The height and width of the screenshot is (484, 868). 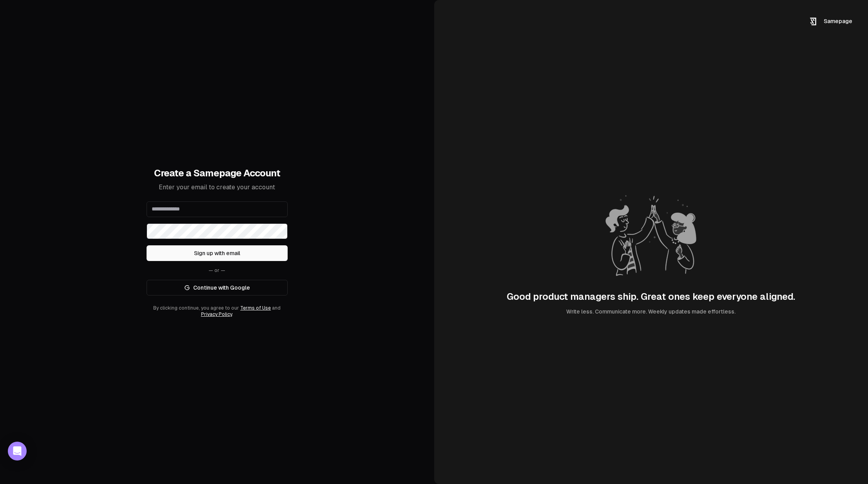 I want to click on a: Privacy Policy, so click(x=216, y=314).